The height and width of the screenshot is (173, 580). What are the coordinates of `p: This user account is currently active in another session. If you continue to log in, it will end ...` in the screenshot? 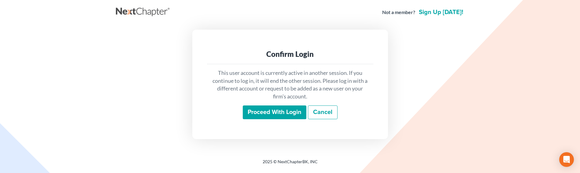 It's located at (290, 85).